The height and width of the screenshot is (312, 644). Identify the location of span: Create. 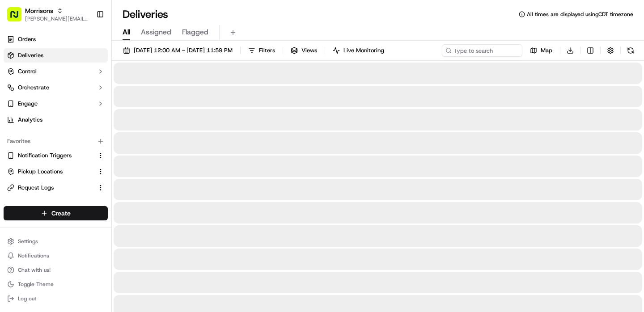
(61, 213).